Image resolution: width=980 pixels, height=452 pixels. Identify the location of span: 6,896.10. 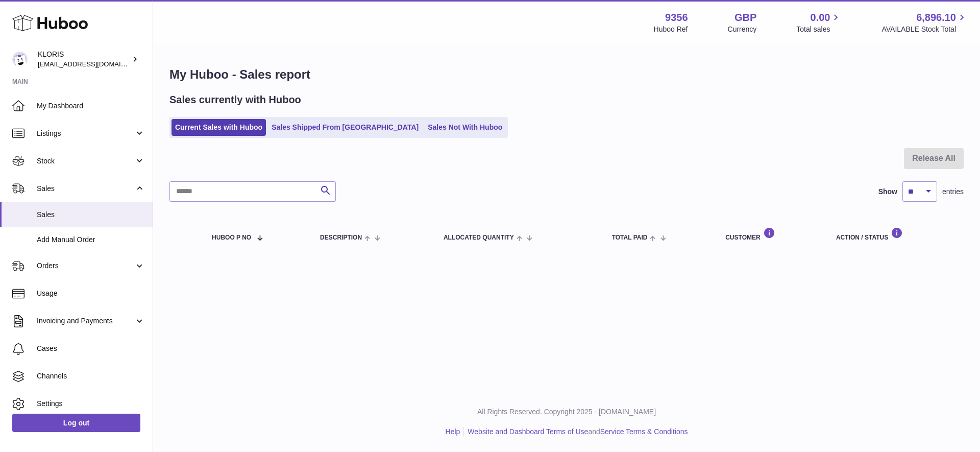
(936, 18).